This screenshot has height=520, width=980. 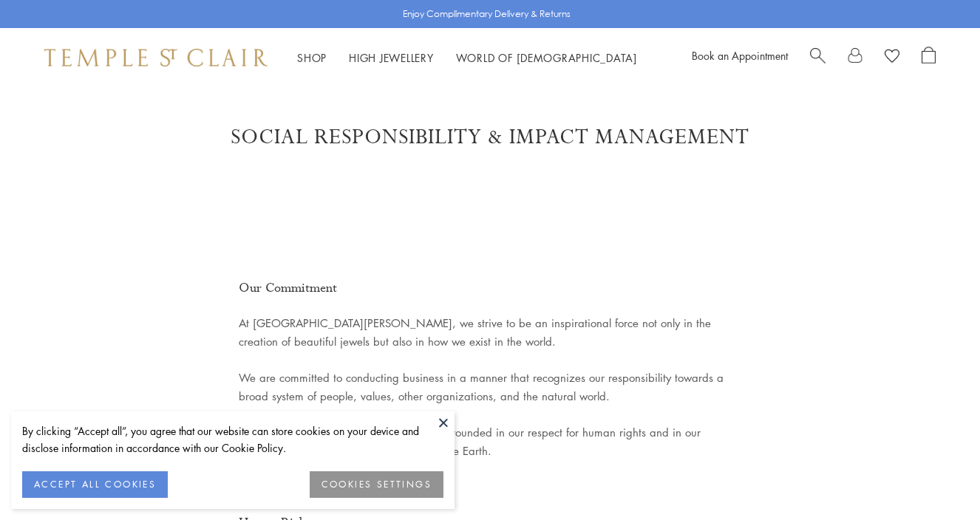 I want to click on button: COOKIES SETTINGS, so click(x=376, y=485).